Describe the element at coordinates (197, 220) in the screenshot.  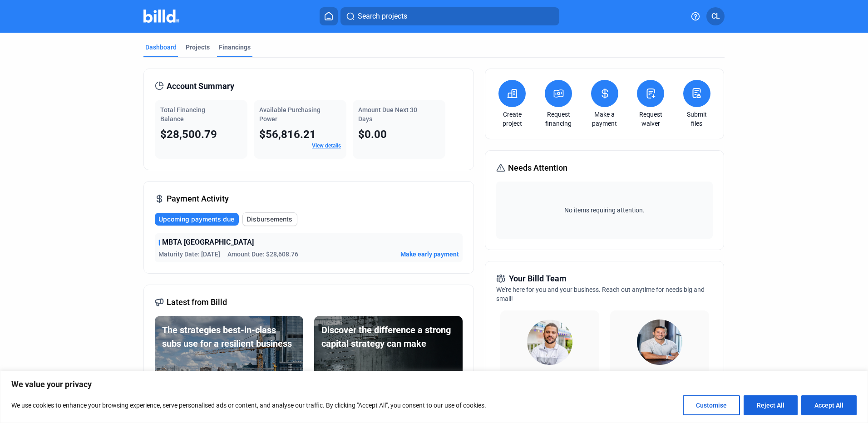
I see `button: Upcoming payments due` at that location.